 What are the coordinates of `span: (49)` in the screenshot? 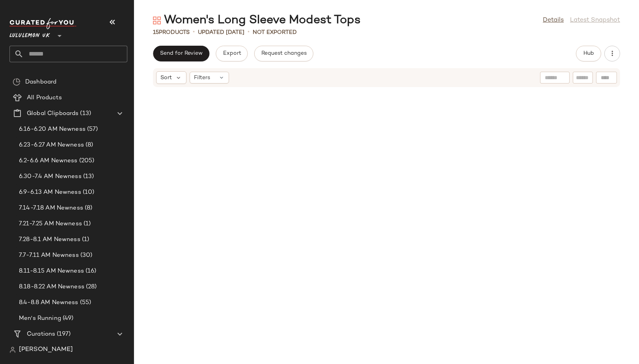 It's located at (67, 318).